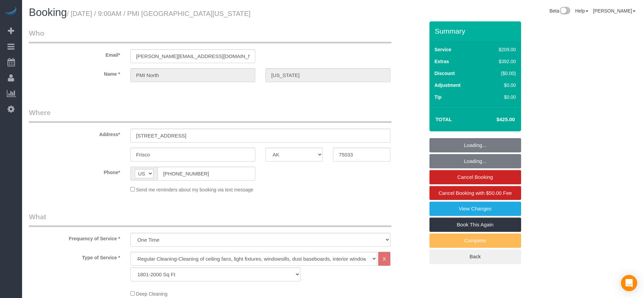  Describe the element at coordinates (443, 49) in the screenshot. I see `label: Service` at that location.